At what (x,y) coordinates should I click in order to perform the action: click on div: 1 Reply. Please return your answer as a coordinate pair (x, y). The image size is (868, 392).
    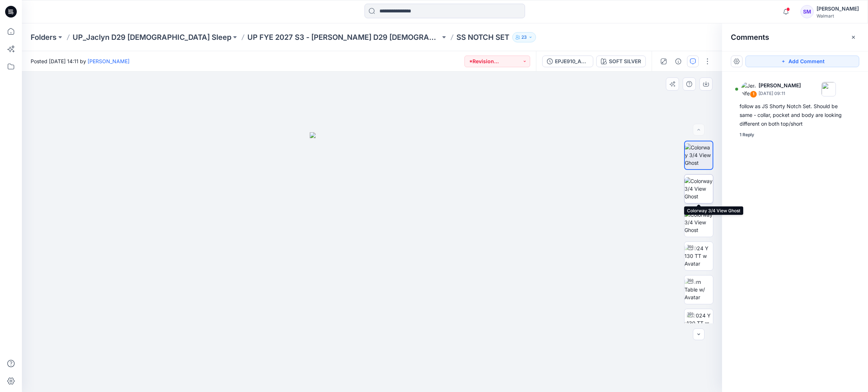
    Looking at the image, I should click on (747, 135).